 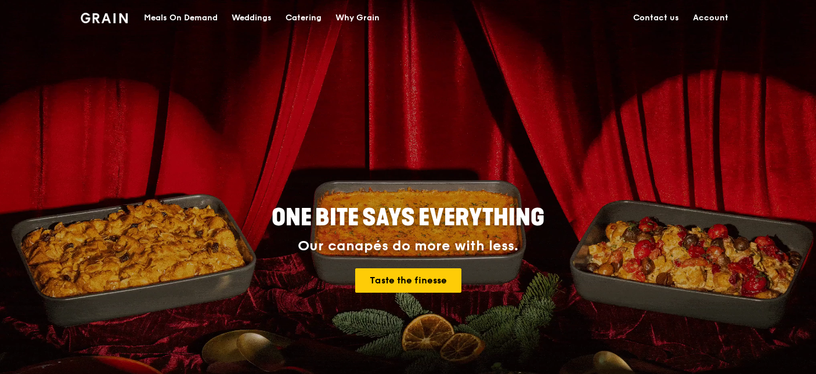 I want to click on div: Catering, so click(x=304, y=18).